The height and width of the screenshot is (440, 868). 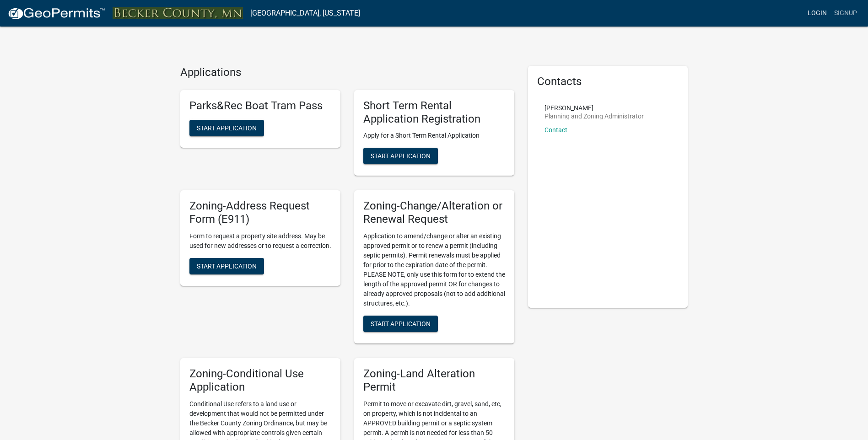 I want to click on a: Contact, so click(x=555, y=130).